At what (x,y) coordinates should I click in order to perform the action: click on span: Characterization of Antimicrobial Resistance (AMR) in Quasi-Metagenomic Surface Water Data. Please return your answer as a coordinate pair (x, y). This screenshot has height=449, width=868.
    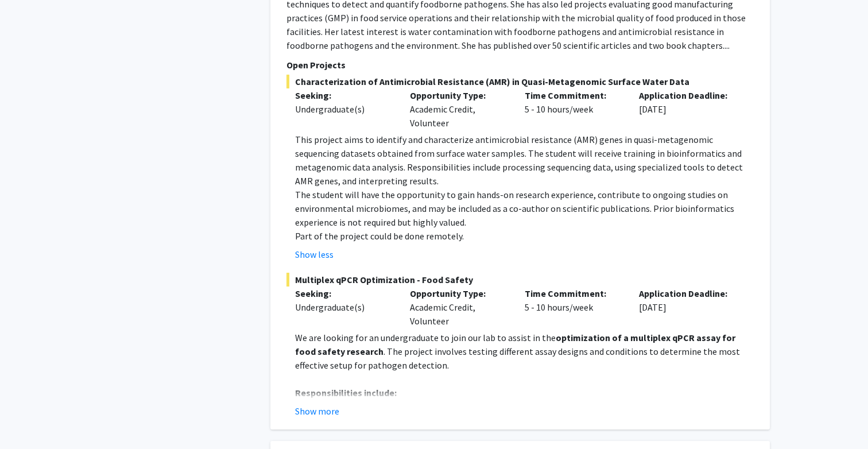
    Looking at the image, I should click on (520, 81).